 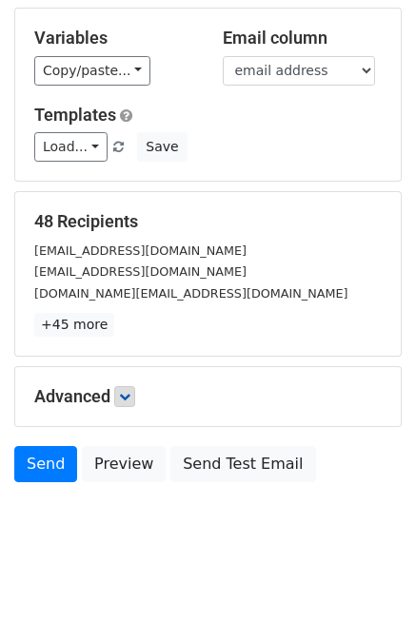 I want to click on a: Send, so click(x=46, y=464).